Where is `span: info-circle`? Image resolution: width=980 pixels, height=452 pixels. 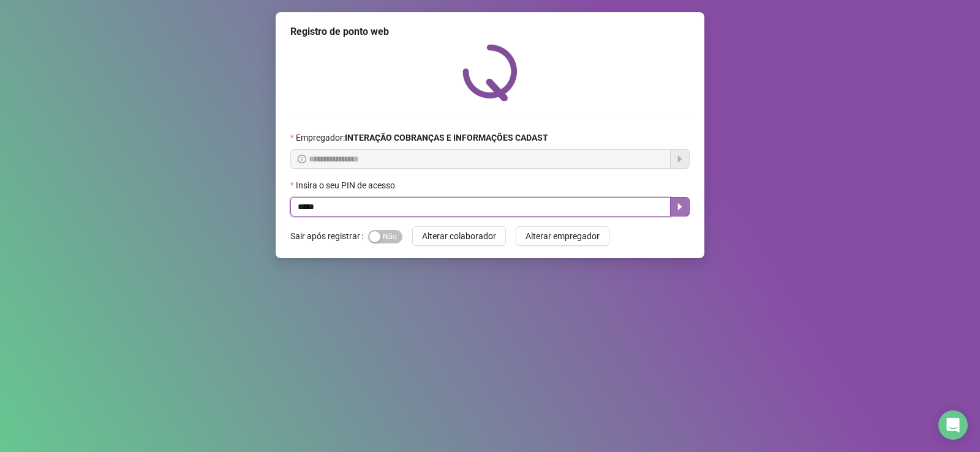 span: info-circle is located at coordinates (302, 159).